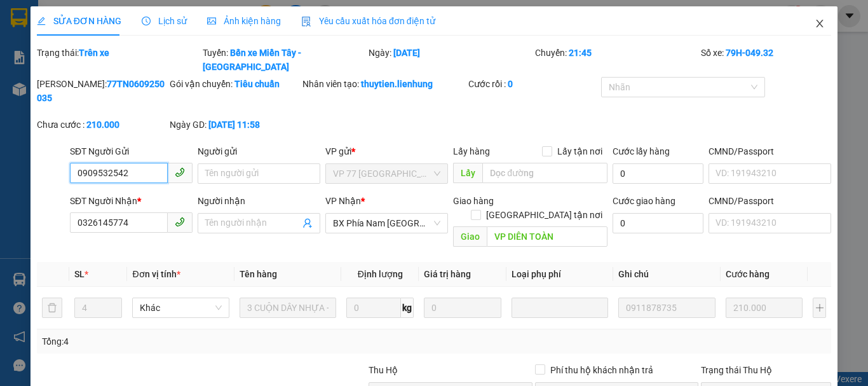 This screenshot has width=868, height=386. What do you see at coordinates (211, 21) in the screenshot?
I see `span: picture` at bounding box center [211, 21].